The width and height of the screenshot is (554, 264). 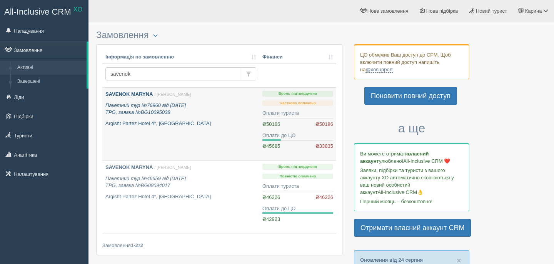 What do you see at coordinates (271, 146) in the screenshot?
I see `span: ₴45685` at bounding box center [271, 146].